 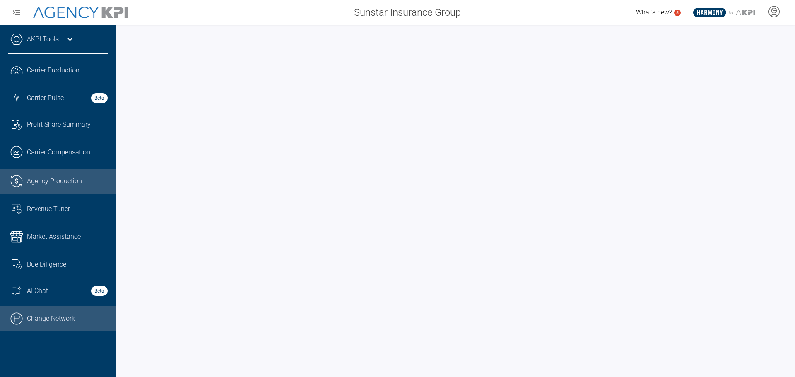 I want to click on span: Revenue Tuner, so click(x=48, y=209).